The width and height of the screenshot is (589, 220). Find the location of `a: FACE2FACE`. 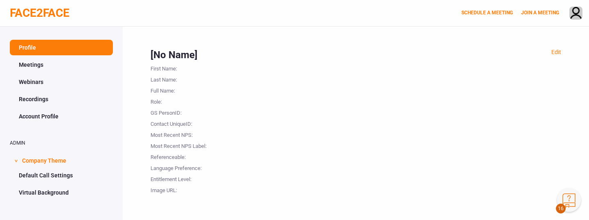

a: FACE2FACE is located at coordinates (40, 13).